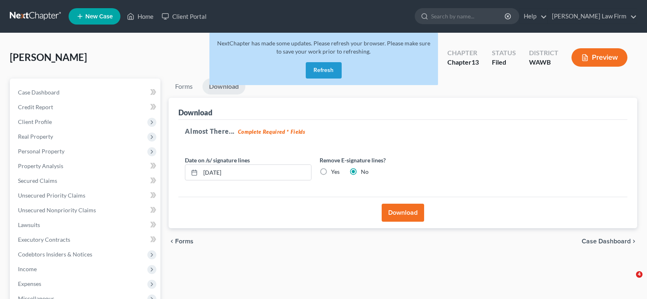 This screenshot has height=299, width=647. What do you see at coordinates (469, 16) in the screenshot?
I see `input: Search by name...` at bounding box center [469, 16].